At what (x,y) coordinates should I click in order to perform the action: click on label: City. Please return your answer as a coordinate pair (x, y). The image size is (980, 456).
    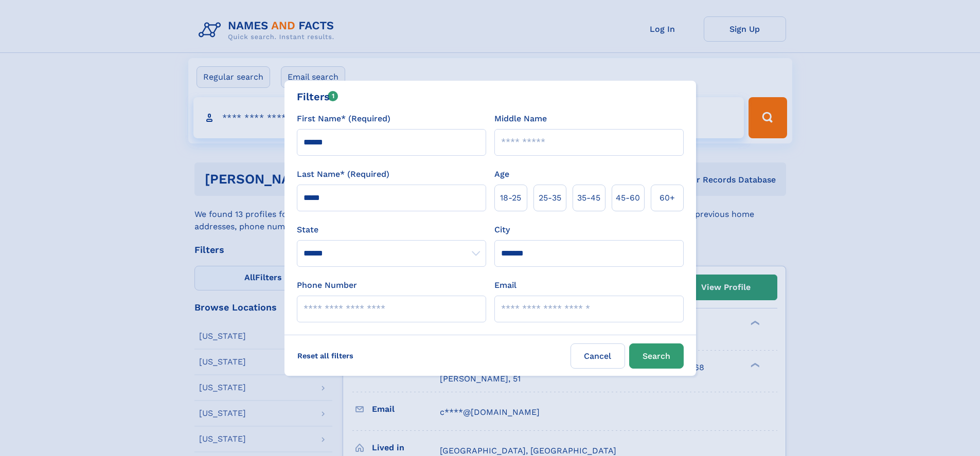
    Looking at the image, I should click on (502, 230).